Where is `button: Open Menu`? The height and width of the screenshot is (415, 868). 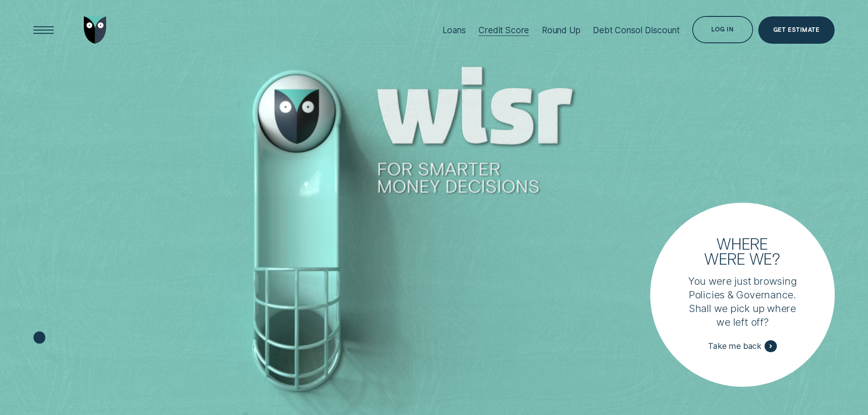
button: Open Menu is located at coordinates (43, 31).